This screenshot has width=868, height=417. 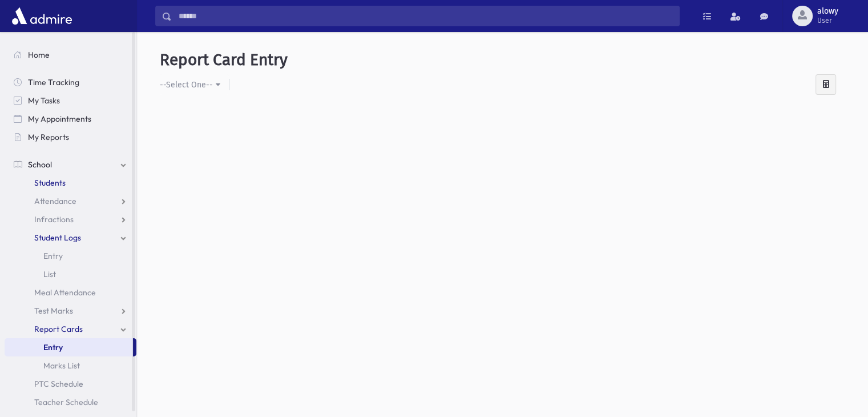 I want to click on a: My Tasks, so click(x=70, y=101).